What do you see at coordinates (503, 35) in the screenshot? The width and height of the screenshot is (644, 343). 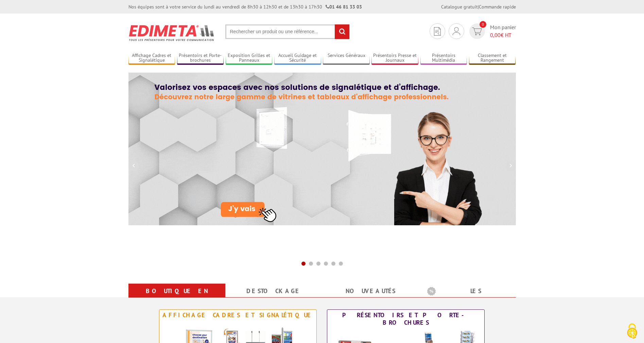 I see `span: € HT` at bounding box center [503, 35].